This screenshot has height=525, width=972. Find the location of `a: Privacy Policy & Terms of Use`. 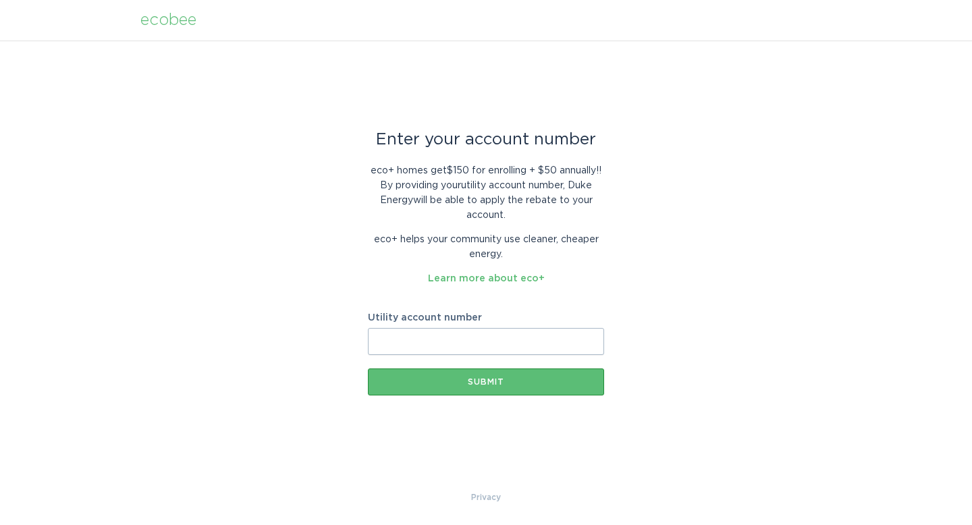

a: Privacy Policy & Terms of Use is located at coordinates (486, 497).